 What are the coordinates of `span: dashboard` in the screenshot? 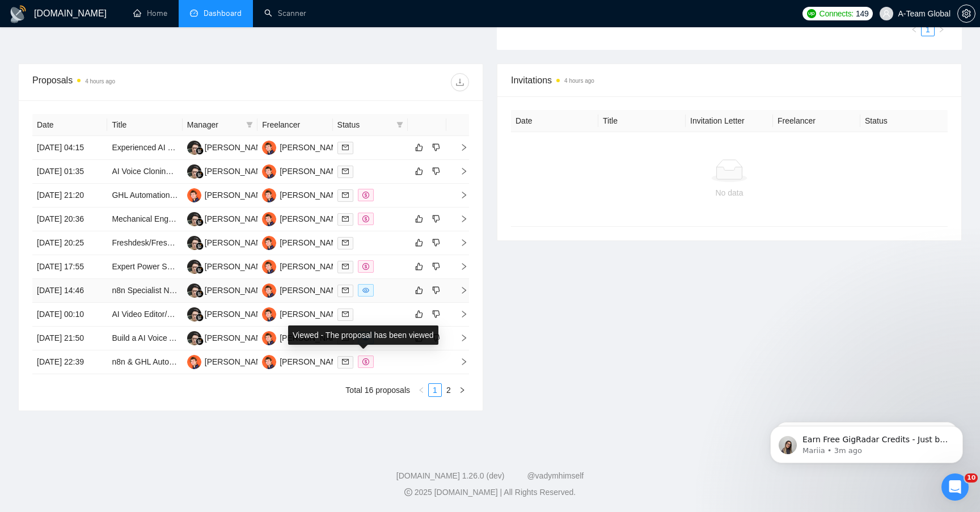 It's located at (194, 13).